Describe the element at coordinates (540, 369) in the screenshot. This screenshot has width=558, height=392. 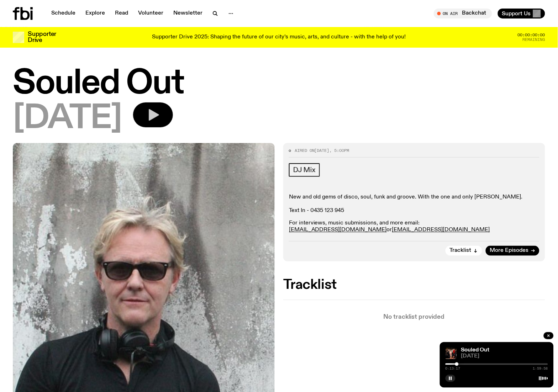
I see `span: 1:59:58` at that location.